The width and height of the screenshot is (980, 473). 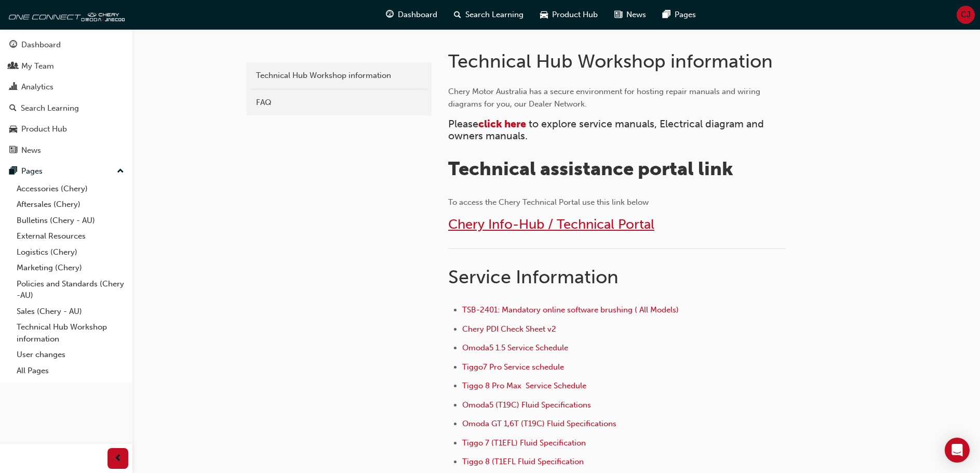 What do you see at coordinates (549, 202) in the screenshot?
I see `span: To access the Chery Technical Portal use this link below` at bounding box center [549, 202].